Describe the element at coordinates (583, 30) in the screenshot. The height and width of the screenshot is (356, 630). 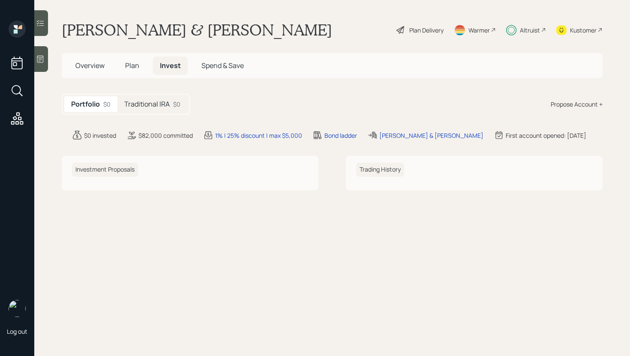
I see `div: Kustomer` at that location.